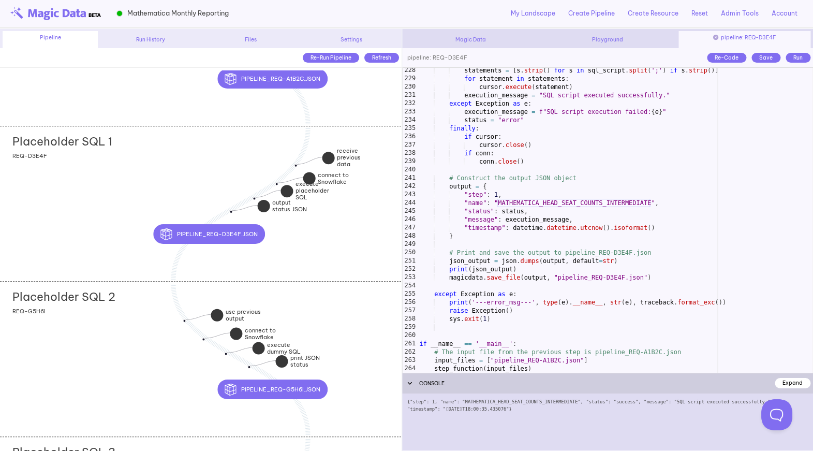  What do you see at coordinates (273, 79) in the screenshot?
I see `button: pipeline_REQ-A1B2C.json` at bounding box center [273, 79].